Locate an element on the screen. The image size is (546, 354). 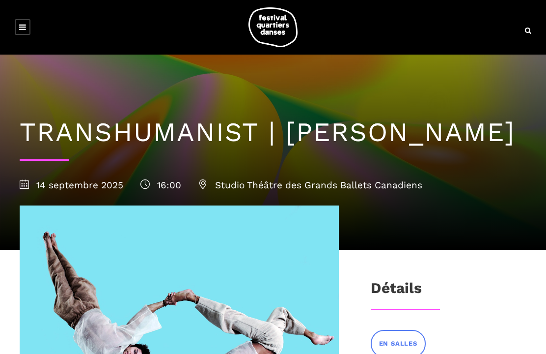
span: EN SALLES is located at coordinates (398, 343).